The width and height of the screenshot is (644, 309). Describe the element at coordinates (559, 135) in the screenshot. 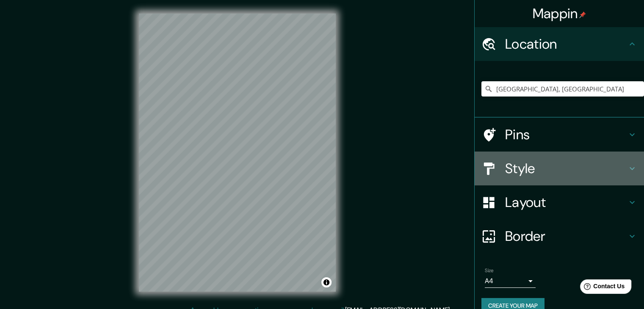

I see `div: Pins` at that location.